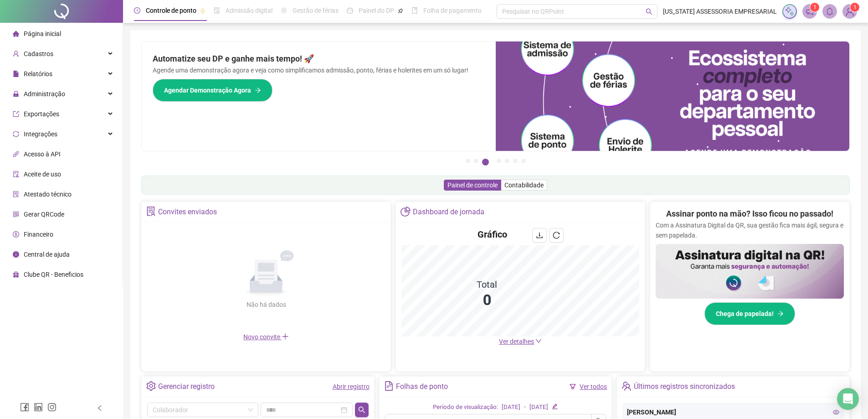 Image resolution: width=868 pixels, height=419 pixels. I want to click on span: clock-circle, so click(137, 10).